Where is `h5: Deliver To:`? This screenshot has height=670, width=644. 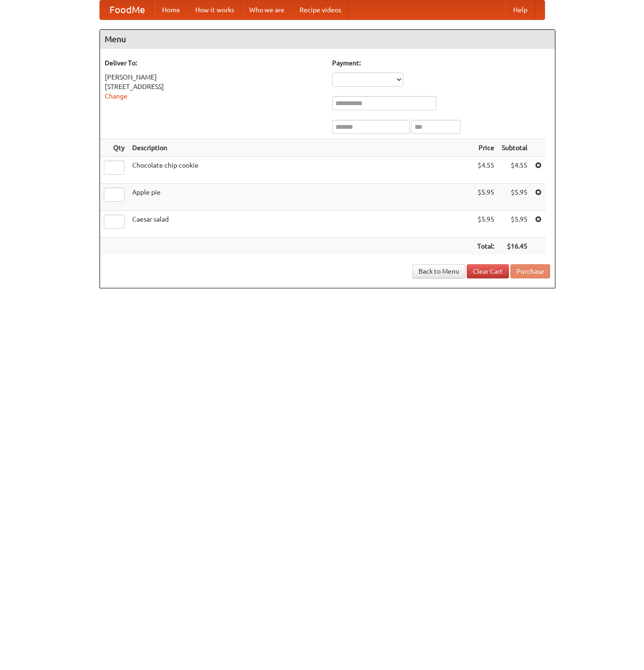
h5: Deliver To: is located at coordinates (214, 63).